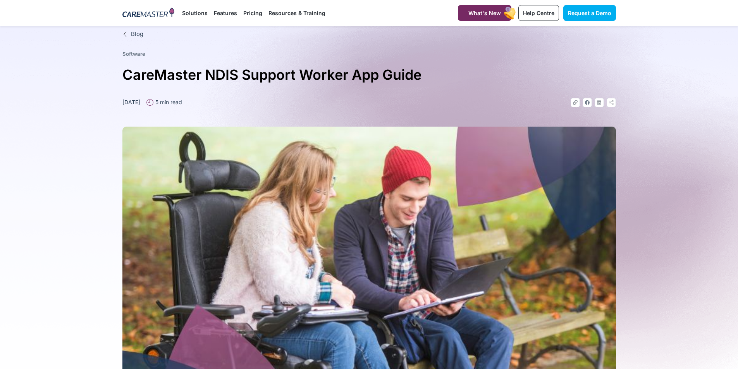 The width and height of the screenshot is (738, 369). What do you see at coordinates (369, 34) in the screenshot?
I see `a: Blog` at bounding box center [369, 34].